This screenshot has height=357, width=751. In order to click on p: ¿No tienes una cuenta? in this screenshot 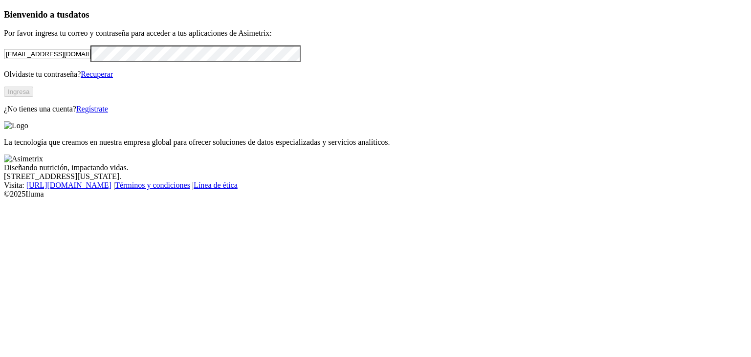, I will do `click(376, 109)`.